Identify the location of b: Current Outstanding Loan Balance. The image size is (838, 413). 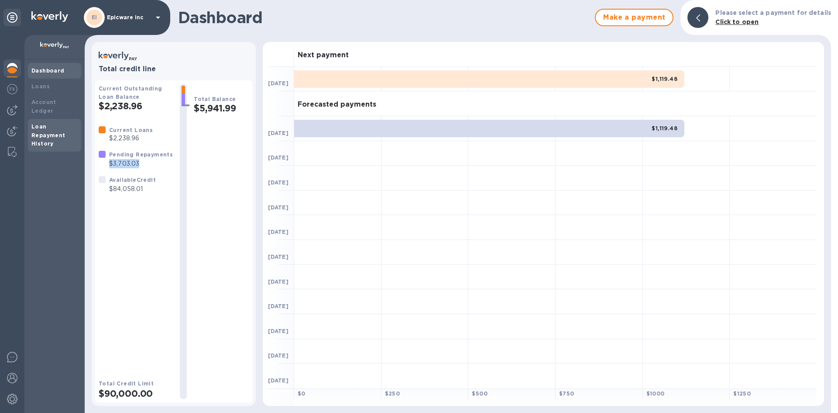
(131, 93).